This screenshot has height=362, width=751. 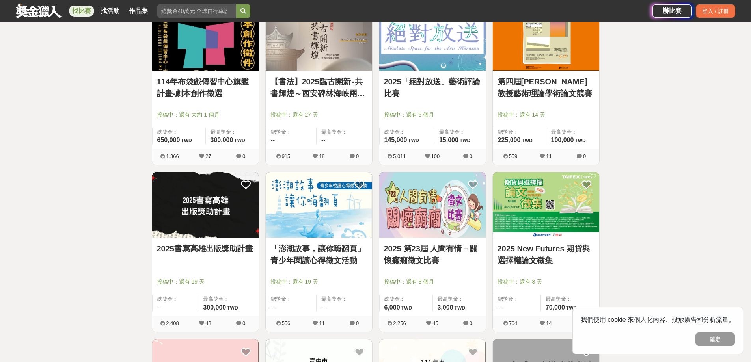 What do you see at coordinates (319, 88) in the screenshot?
I see `a: 【書法】2025臨古開新‧共書輝煌～西安碑林海峽兩岸臨書徵件活動` at bounding box center [319, 88].